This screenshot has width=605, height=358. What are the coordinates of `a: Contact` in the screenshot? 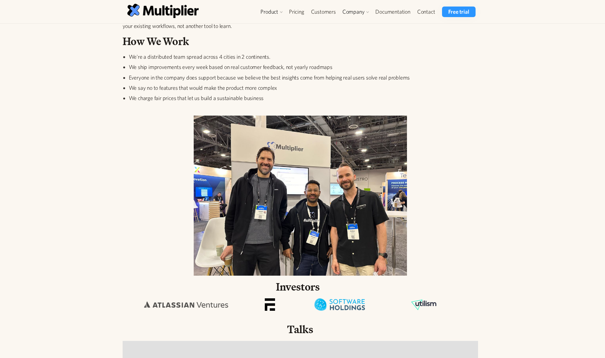 It's located at (426, 12).